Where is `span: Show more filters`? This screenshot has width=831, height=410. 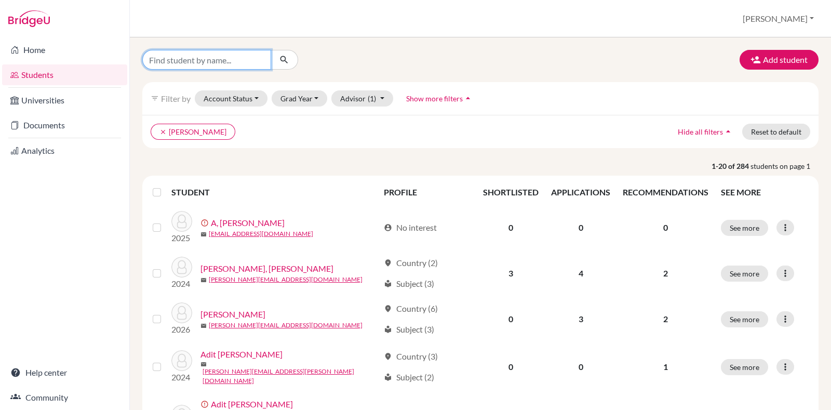
span: Show more filters is located at coordinates (434, 98).